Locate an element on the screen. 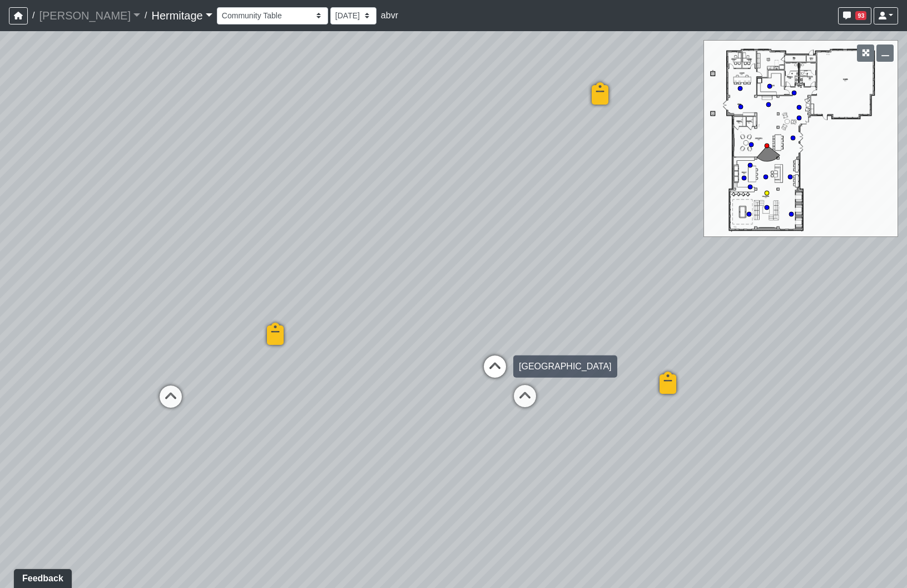 This screenshot has height=588, width=907. button: 93 is located at coordinates (855, 15).